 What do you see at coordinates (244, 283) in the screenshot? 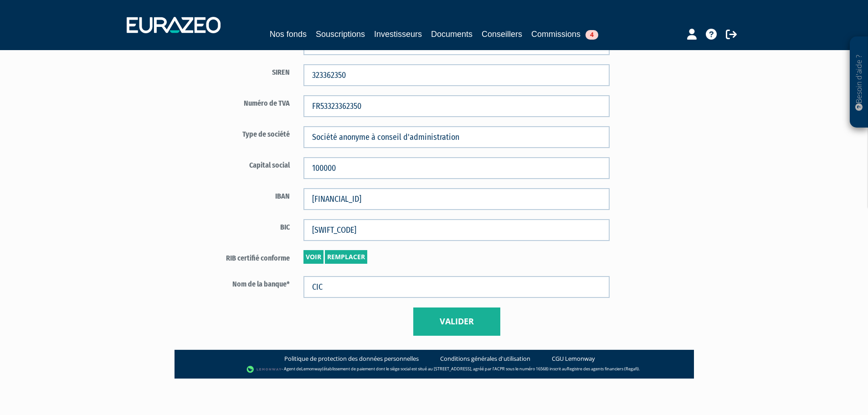
I see `label: Nom de la banque*` at bounding box center [244, 283].